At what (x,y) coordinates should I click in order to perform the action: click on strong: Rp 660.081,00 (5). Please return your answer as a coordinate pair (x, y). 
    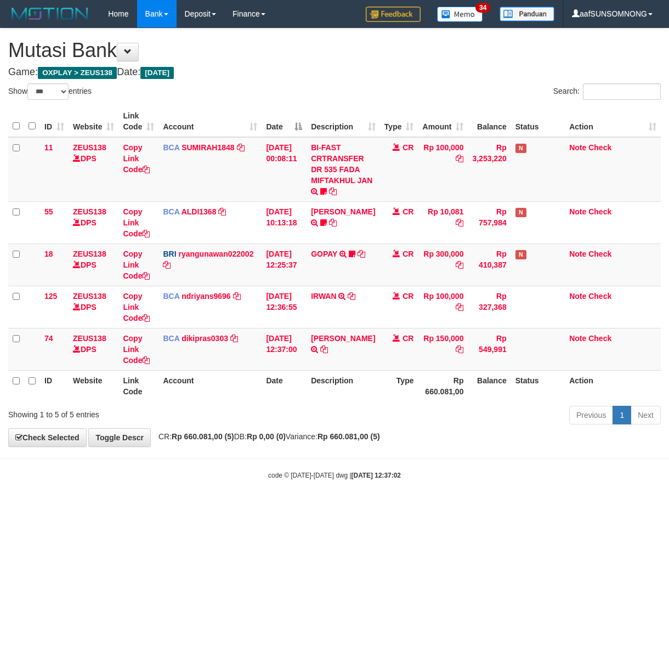
    Looking at the image, I should click on (349, 436).